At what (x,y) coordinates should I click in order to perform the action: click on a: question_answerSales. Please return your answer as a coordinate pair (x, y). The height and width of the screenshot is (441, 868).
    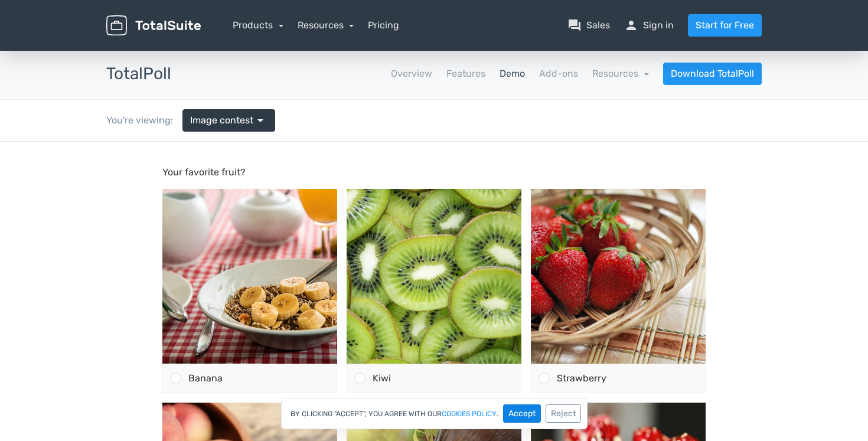
    Looking at the image, I should click on (588, 25).